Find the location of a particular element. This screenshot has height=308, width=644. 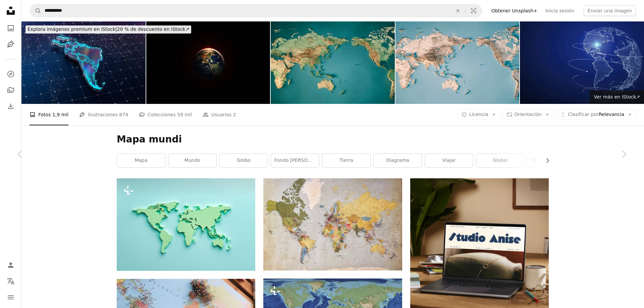

button: Búsqueda visual is located at coordinates (474, 11).